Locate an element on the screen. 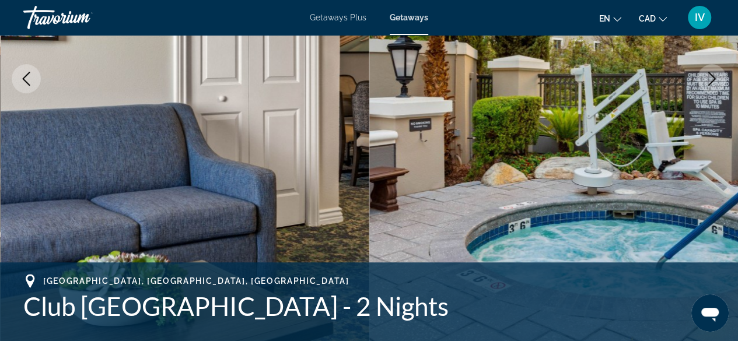  span: Getaways is located at coordinates (409, 18).